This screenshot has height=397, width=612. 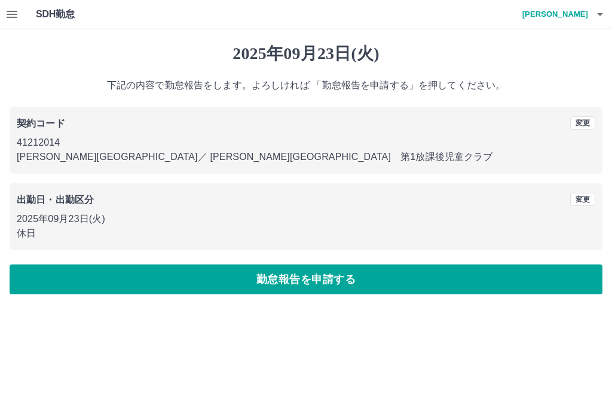 What do you see at coordinates (306, 219) in the screenshot?
I see `p: 2025年09月23日(火)` at bounding box center [306, 219].